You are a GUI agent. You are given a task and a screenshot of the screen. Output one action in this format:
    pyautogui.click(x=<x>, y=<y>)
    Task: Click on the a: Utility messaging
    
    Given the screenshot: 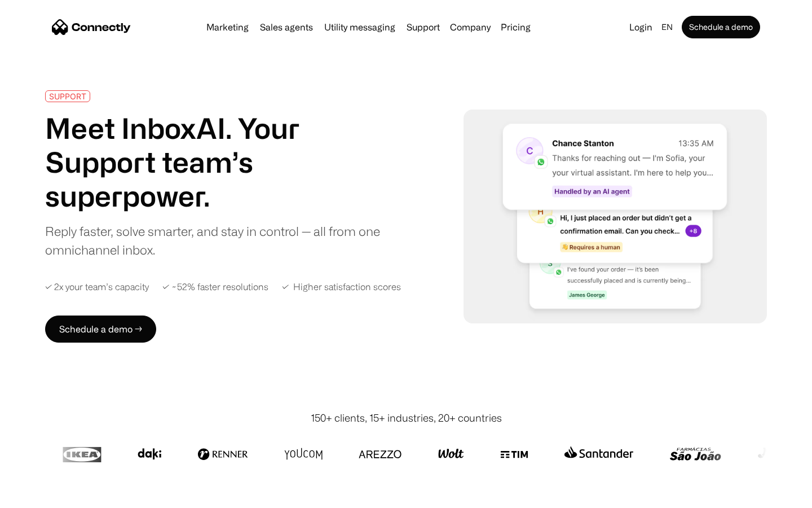 What is the action you would take?
    pyautogui.click(x=360, y=27)
    